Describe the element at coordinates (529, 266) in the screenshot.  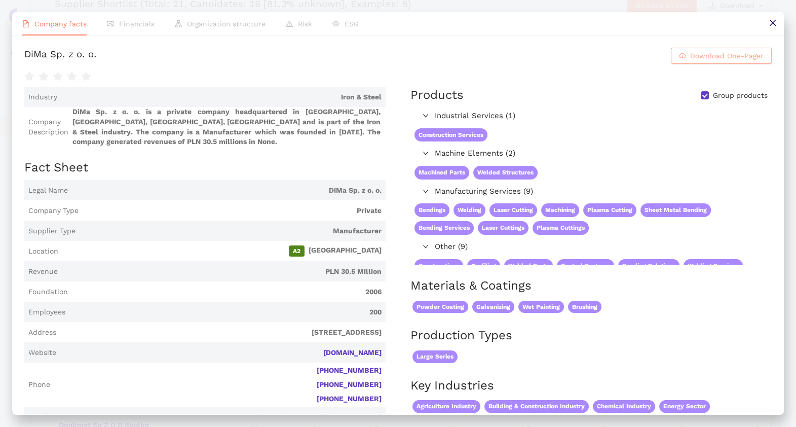
I see `span: Welded Parts` at that location.